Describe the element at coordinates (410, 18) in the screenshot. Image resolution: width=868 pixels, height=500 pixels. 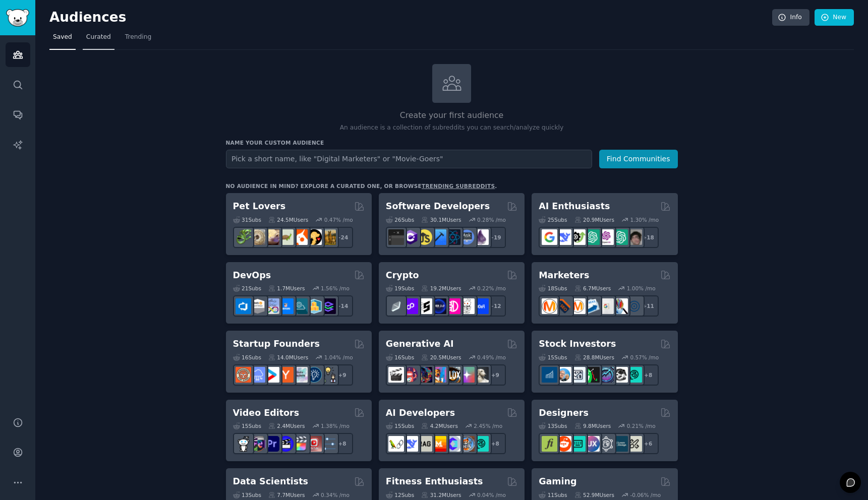
I see `h2: Audiences` at that location.